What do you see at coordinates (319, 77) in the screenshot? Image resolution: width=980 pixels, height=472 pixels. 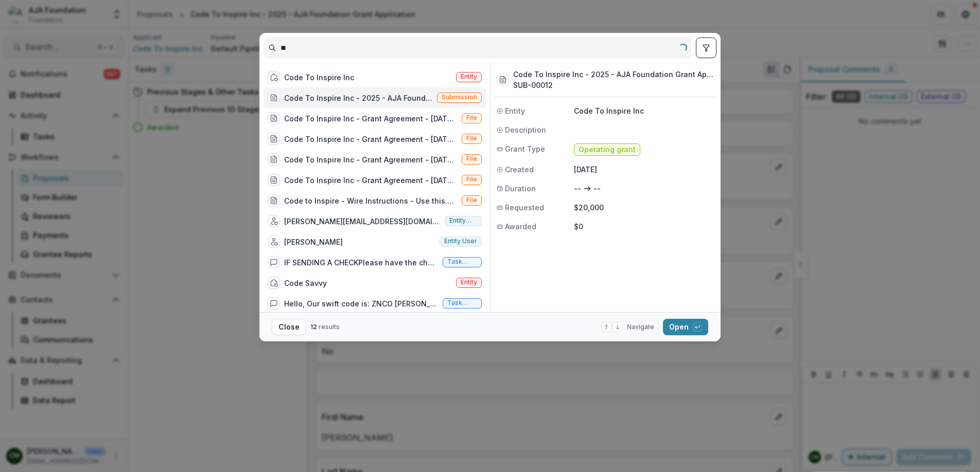 I see `div: Code To Inspire Inc` at bounding box center [319, 77].